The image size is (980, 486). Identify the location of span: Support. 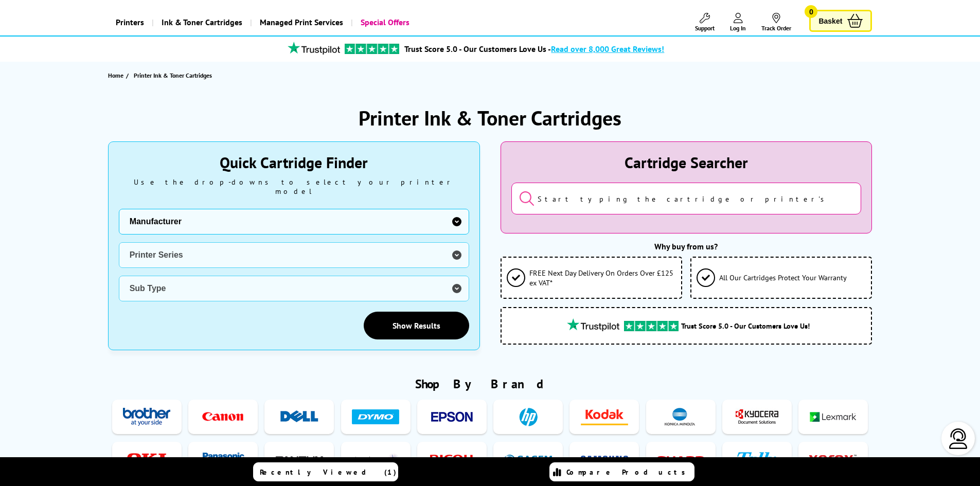
(705, 28).